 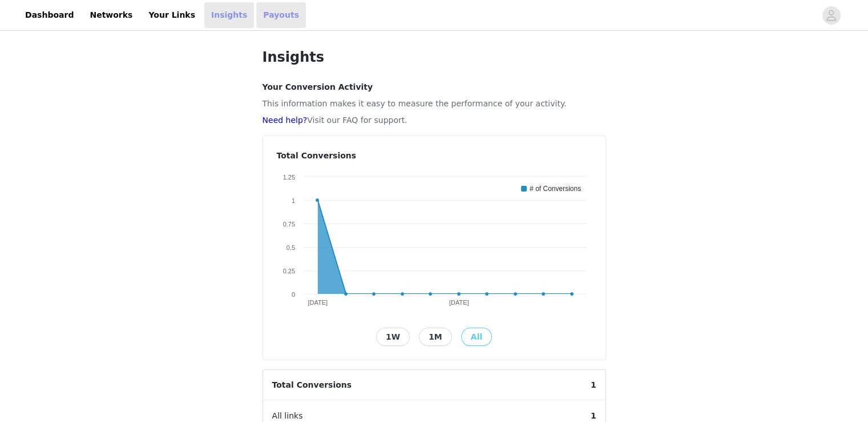 What do you see at coordinates (594, 384) in the screenshot?
I see `span: 1` at bounding box center [594, 384].